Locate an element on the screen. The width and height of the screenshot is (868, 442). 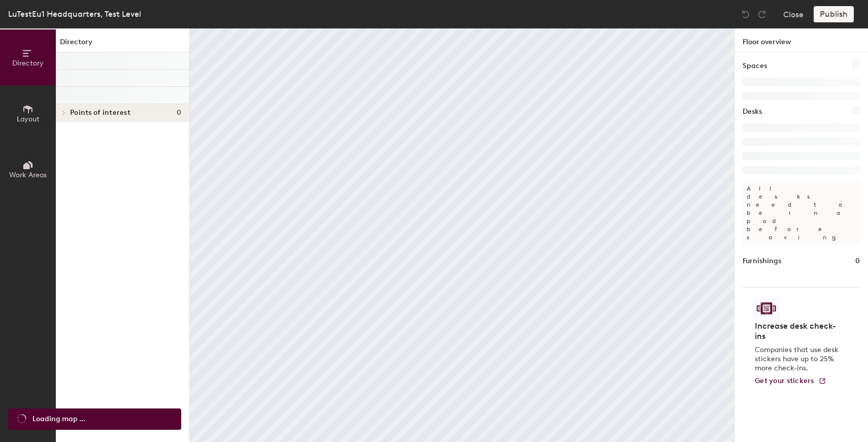
span: Work Areas is located at coordinates (28, 175).